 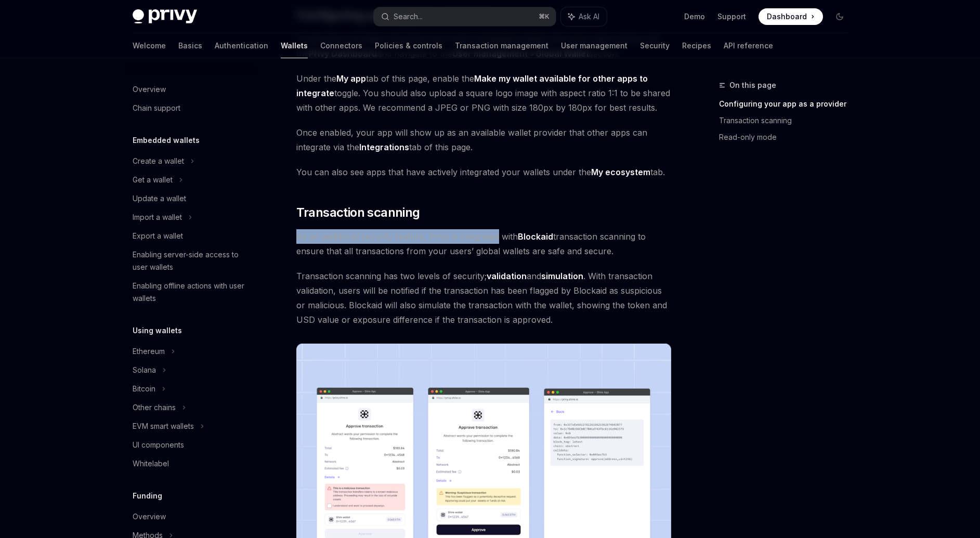 I want to click on a: Wallets, so click(x=294, y=46).